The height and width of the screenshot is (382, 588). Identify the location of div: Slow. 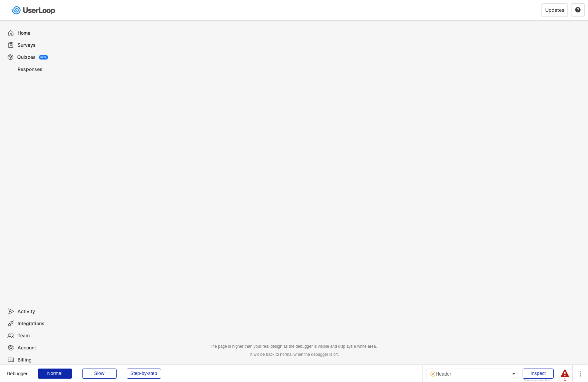
(100, 374).